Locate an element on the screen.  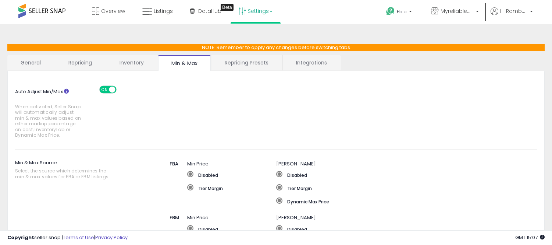
div: Tooltip anchor is located at coordinates (227, 7).